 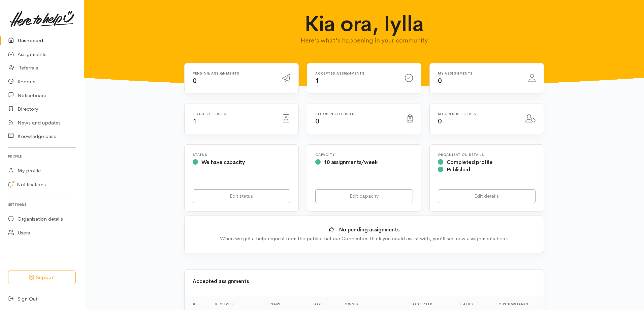 What do you see at coordinates (486, 155) in the screenshot?
I see `h6: Organisation Details` at bounding box center [486, 155].